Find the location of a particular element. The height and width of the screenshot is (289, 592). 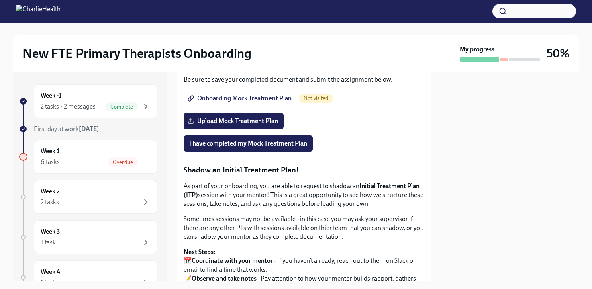

button: I have completed my Mock Treatment Plan is located at coordinates (248, 143).